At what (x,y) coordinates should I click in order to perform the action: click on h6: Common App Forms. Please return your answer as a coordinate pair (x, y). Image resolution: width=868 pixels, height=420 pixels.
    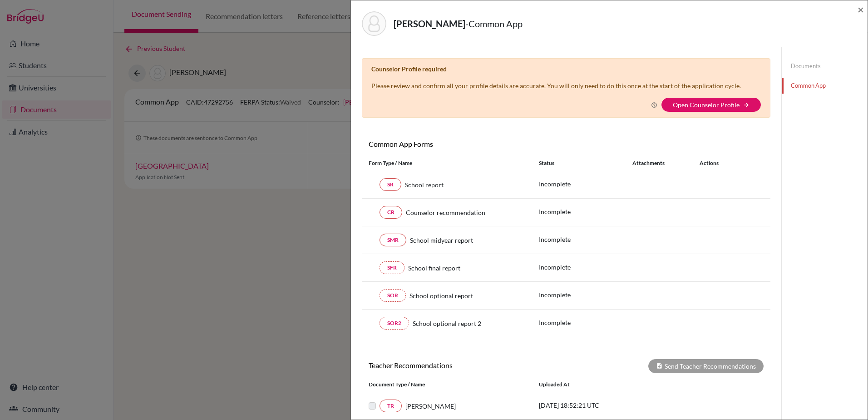
    Looking at the image, I should click on (464, 144).